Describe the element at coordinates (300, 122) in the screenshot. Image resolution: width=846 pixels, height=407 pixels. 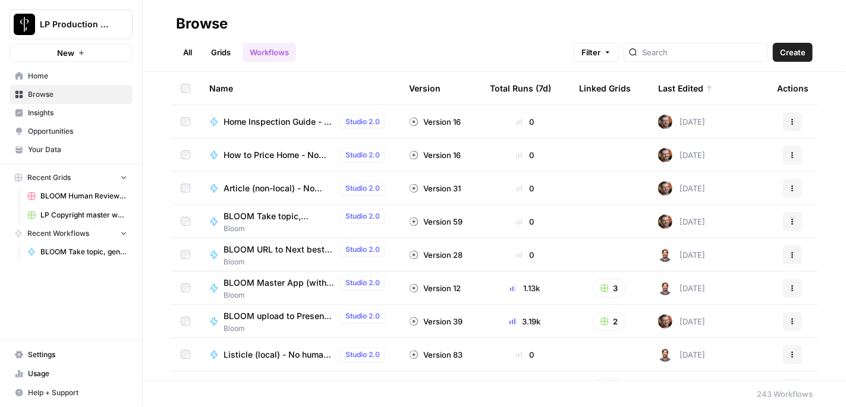
I see `a: Home Inspection Guide - No human review of topics/sourcesStudio 2.0` at that location.